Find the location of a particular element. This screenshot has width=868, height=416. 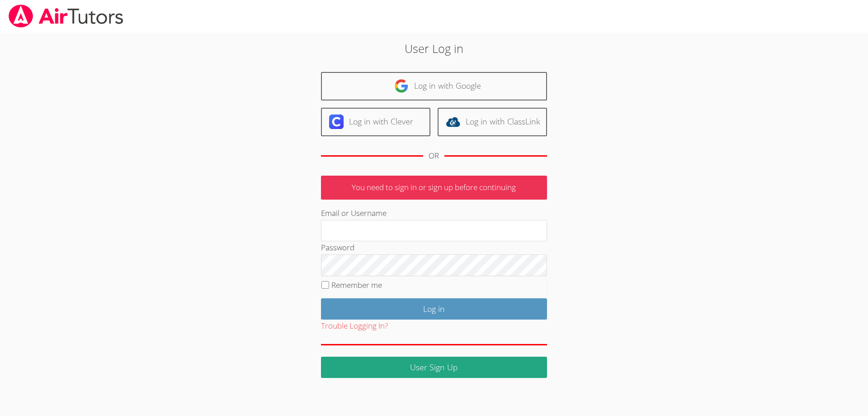

a: Log in with ClassLink is located at coordinates (493, 122).